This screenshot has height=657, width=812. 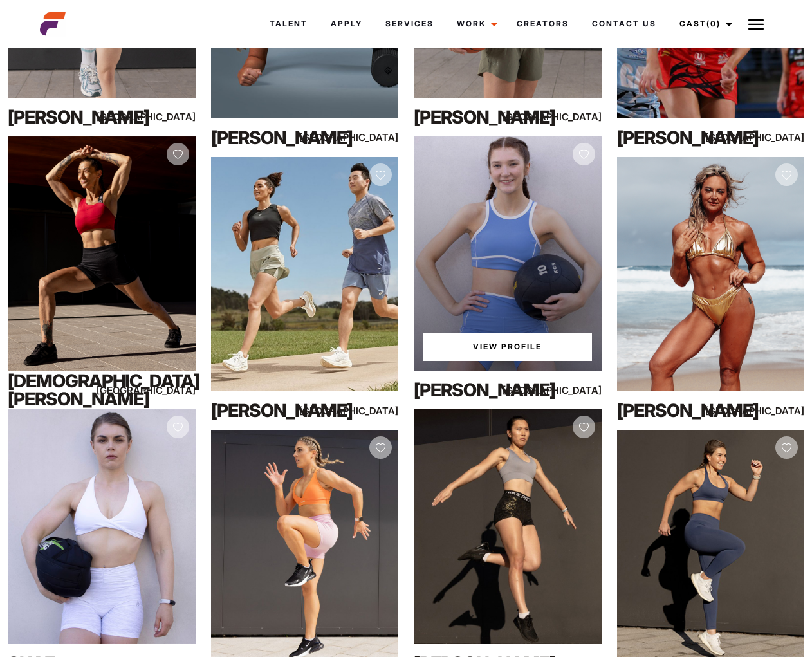 I want to click on a: View Amalia B'sProfile, so click(x=508, y=347).